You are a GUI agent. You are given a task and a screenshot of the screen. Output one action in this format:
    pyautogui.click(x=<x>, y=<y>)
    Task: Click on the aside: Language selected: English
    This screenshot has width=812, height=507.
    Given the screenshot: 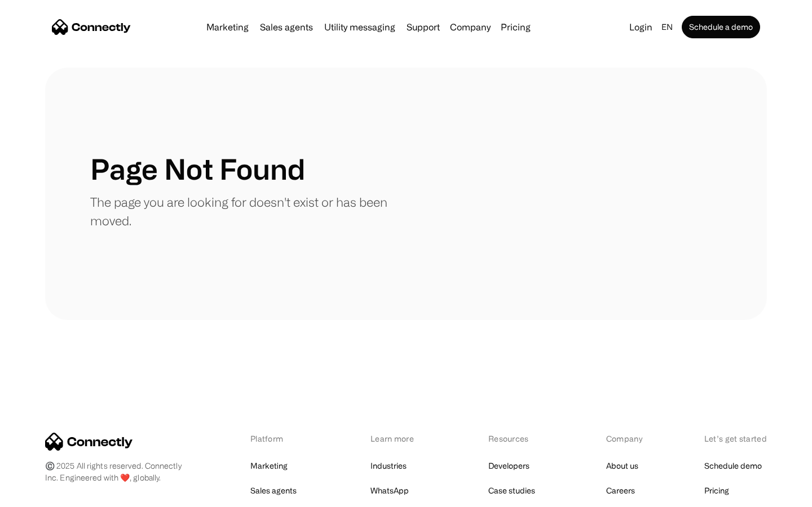 What is the action you would take?
    pyautogui.click(x=39, y=495)
    